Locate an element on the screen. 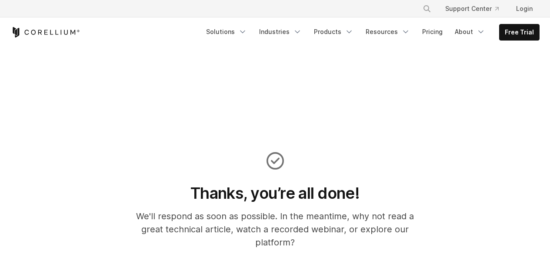 The image size is (550, 255). p: We'll respond as soon as possible. In the meantime, why not read a great technical article, watch... is located at coordinates (275, 229).